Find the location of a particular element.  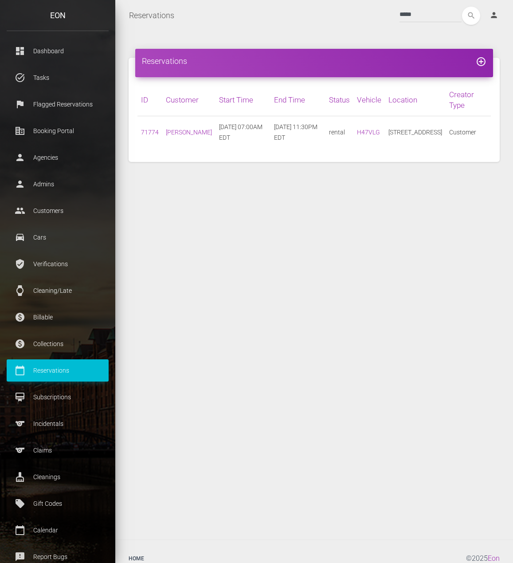

p: Incidentals is located at coordinates (58, 424).